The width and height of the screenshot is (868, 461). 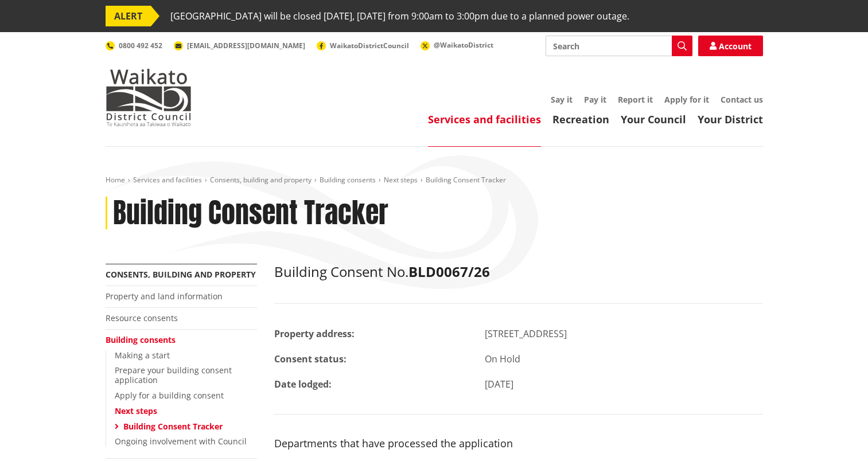 I want to click on a: Resource consents, so click(x=142, y=318).